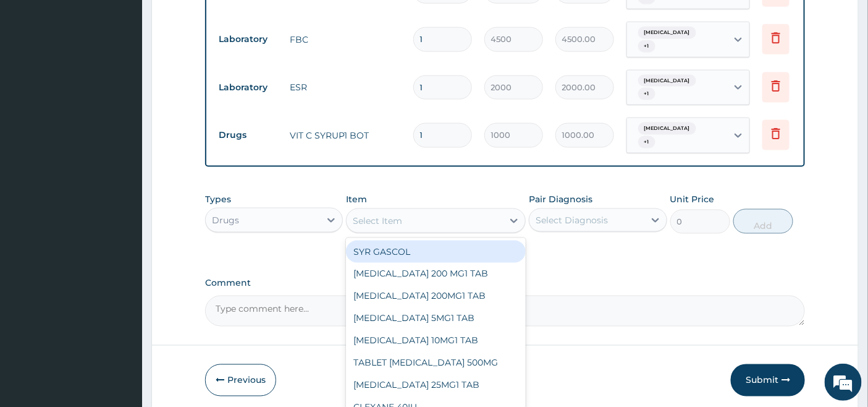  Describe the element at coordinates (768, 380) in the screenshot. I see `button: Submit` at that location.